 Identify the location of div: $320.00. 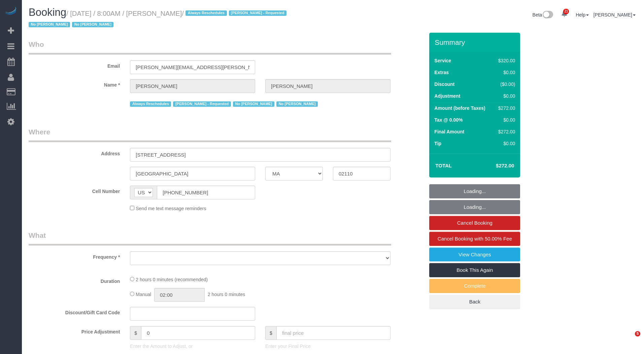
(505, 61).